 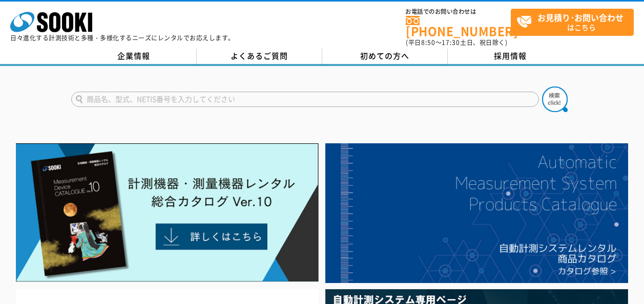 I want to click on strong: お見積り･お問い合わせ, so click(x=581, y=18).